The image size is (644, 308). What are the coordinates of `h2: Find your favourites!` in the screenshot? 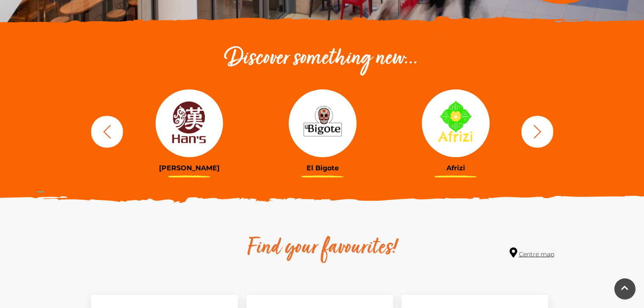 It's located at (322, 248).